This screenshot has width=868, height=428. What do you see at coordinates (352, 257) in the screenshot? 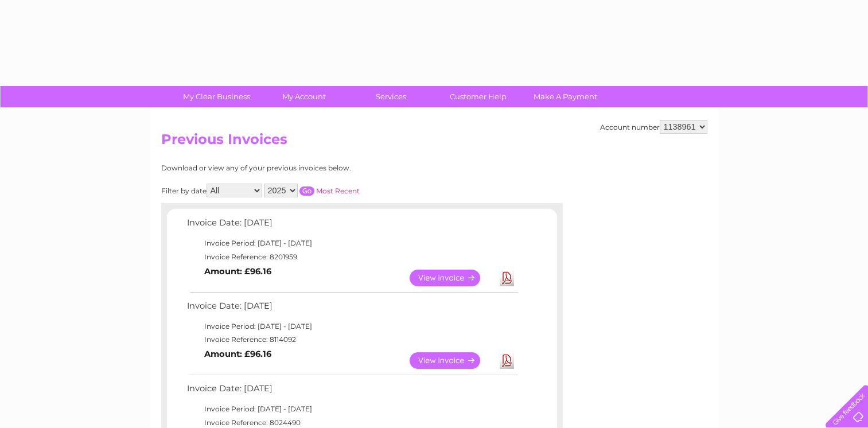
I see `td: Invoice Reference: 8201959` at bounding box center [352, 257].